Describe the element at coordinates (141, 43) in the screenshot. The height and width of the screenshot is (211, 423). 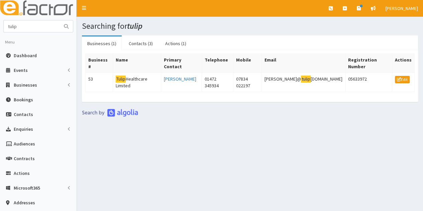
I see `a: Contacts (3)` at that location.